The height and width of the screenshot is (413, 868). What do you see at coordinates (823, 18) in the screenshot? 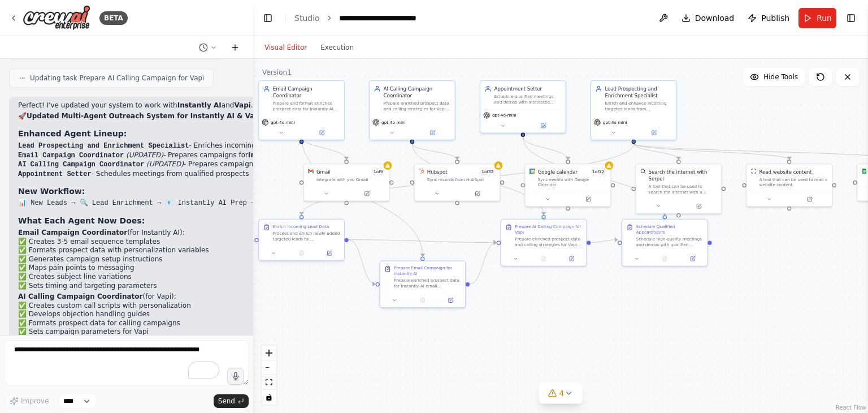
I see `span: Run` at bounding box center [823, 18].